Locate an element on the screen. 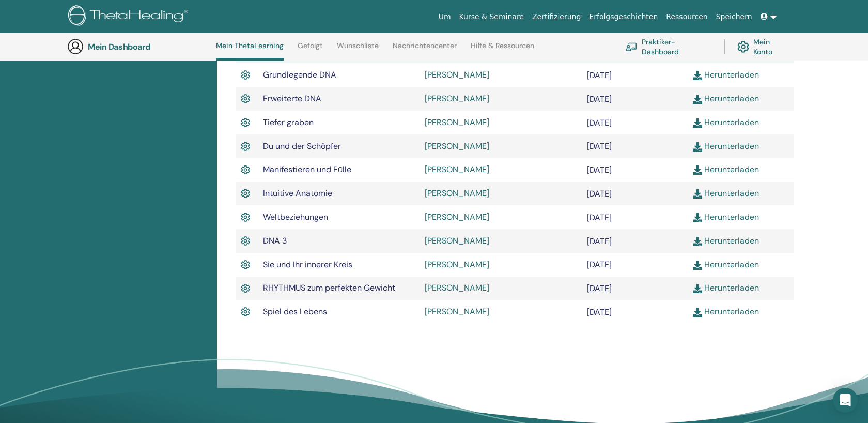 The width and height of the screenshot is (868, 423). a: Gefolgt is located at coordinates (310, 50).